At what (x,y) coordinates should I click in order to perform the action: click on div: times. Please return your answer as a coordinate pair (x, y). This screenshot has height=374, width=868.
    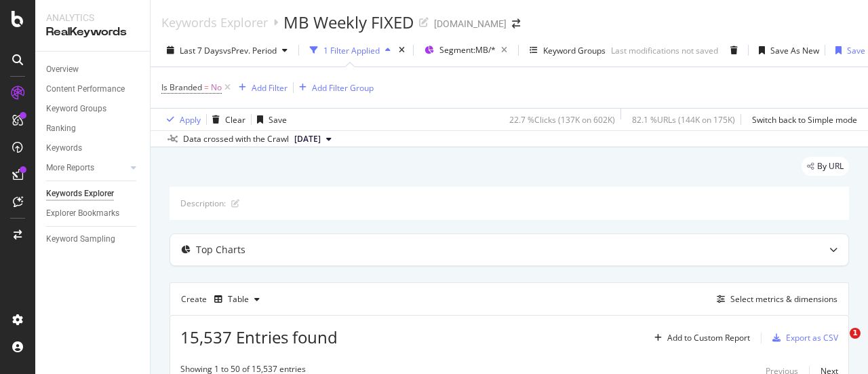
    Looking at the image, I should click on (401, 51).